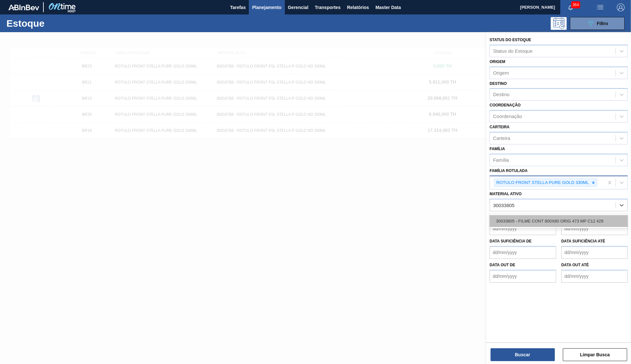  Describe the element at coordinates (571, 7) in the screenshot. I see `button: Notificações` at that location.